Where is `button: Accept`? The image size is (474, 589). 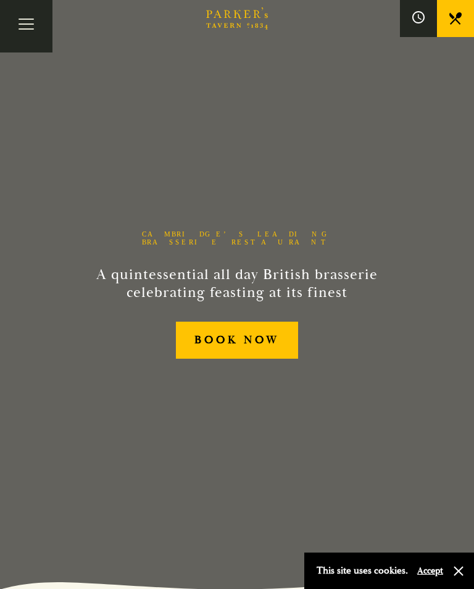 button: Accept is located at coordinates (430, 570).